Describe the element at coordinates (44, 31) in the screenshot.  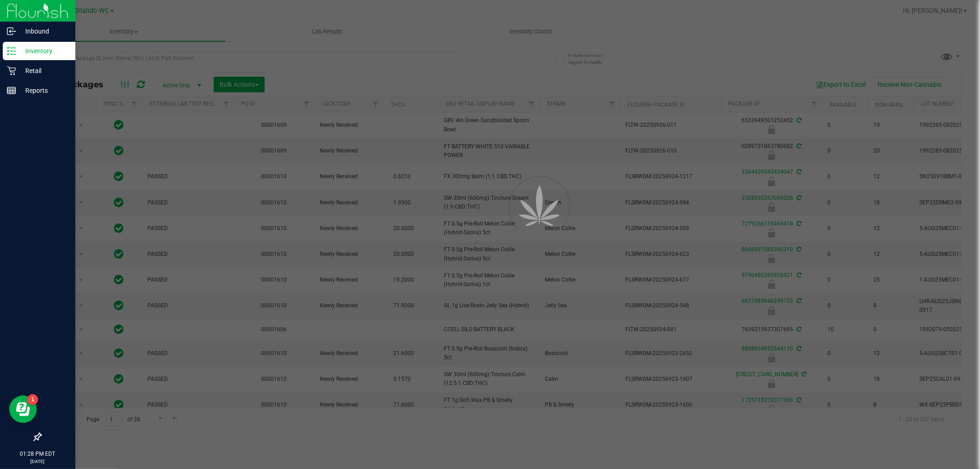
I see `p: Inbound` at that location.